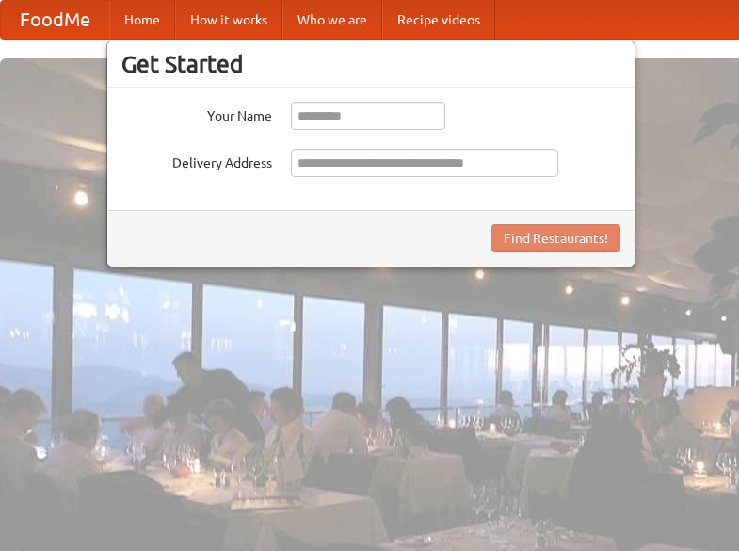  What do you see at coordinates (197, 160) in the screenshot?
I see `label: Delivery Address` at bounding box center [197, 160].